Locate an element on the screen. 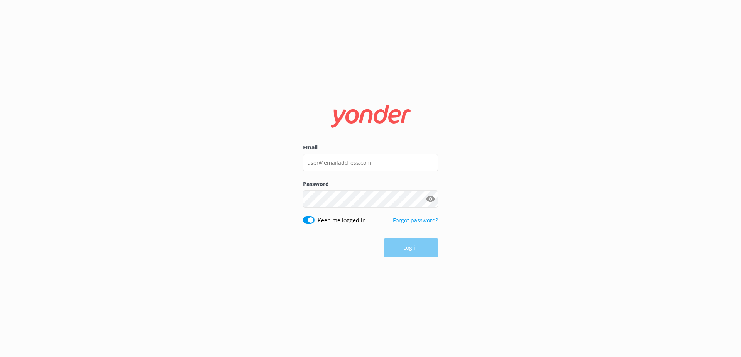  button: Show password is located at coordinates (430, 199).